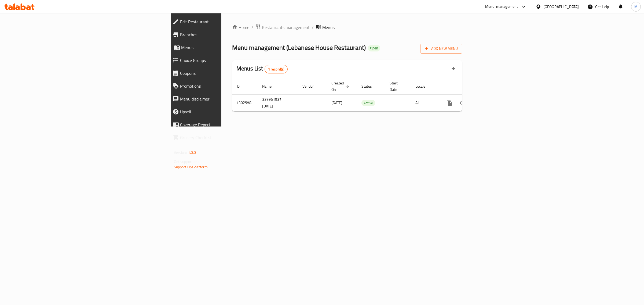  What do you see at coordinates (228, 86) in the screenshot?
I see `span: Promotions` at bounding box center [228, 86].